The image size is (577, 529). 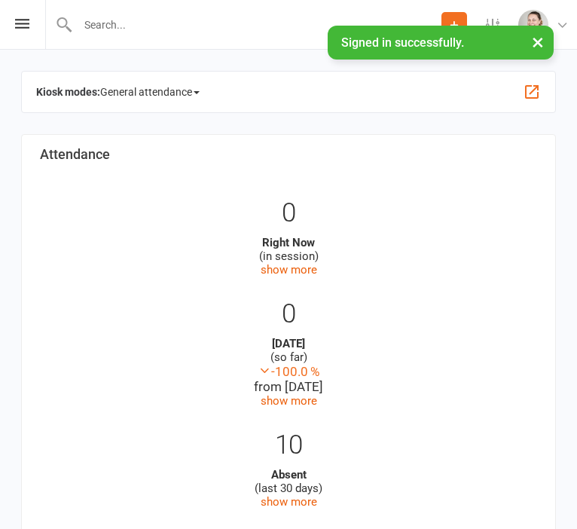 I want to click on h3: Attendance, so click(x=289, y=154).